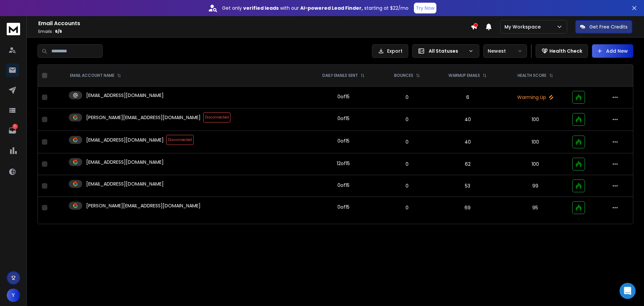 The image size is (644, 306). I want to click on td: 62, so click(467, 164).